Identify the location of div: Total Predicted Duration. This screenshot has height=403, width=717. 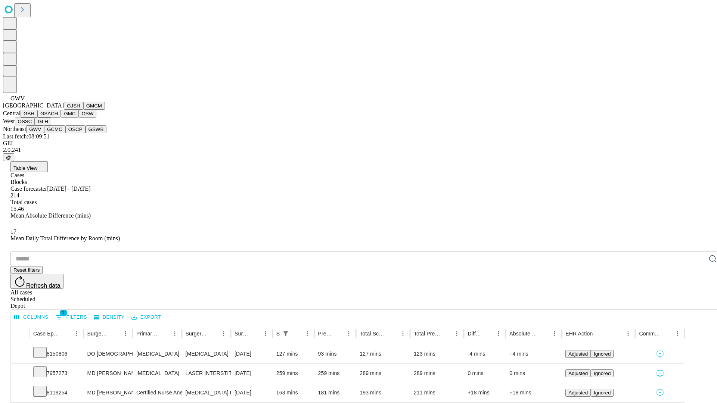
(427, 334).